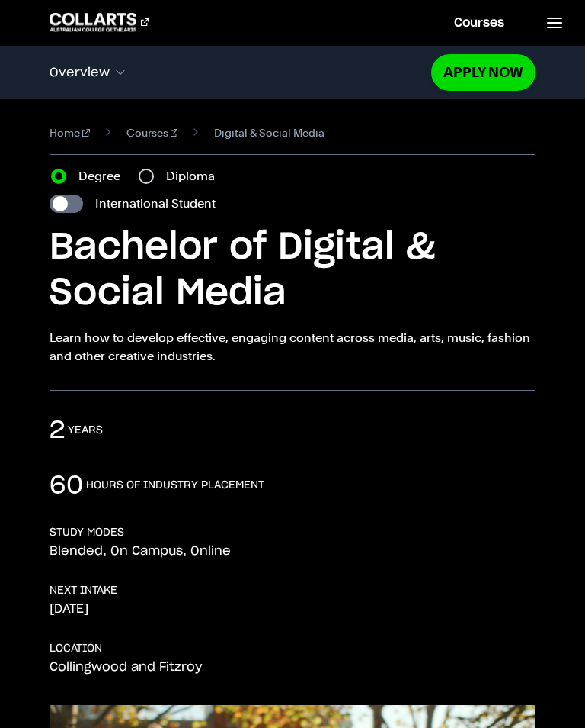 The image size is (585, 728). I want to click on h3: years, so click(86, 430).